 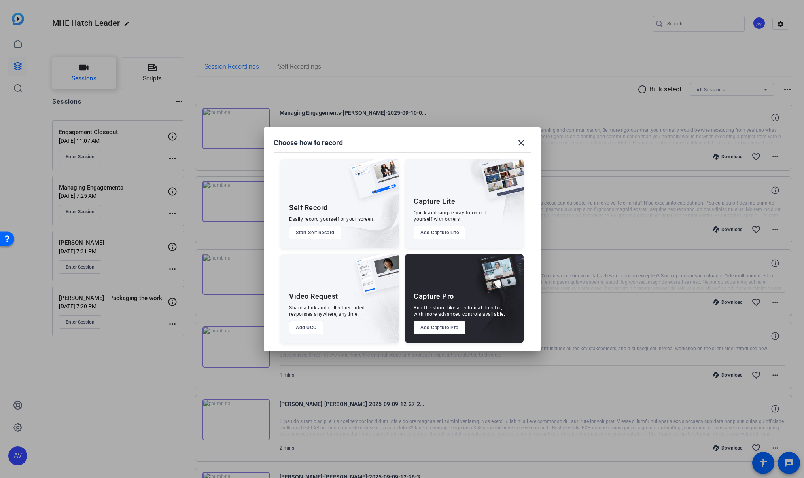 I want to click on div: Run the shoot like a technical director, with more advanced controls available., so click(x=459, y=311).